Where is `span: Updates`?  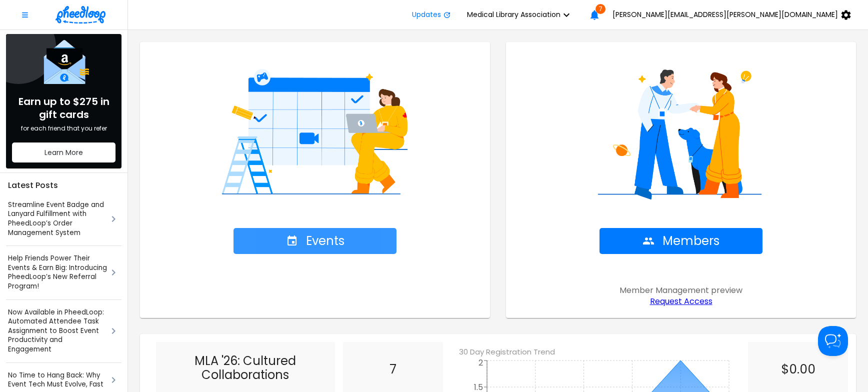 span: Updates is located at coordinates (426, 14).